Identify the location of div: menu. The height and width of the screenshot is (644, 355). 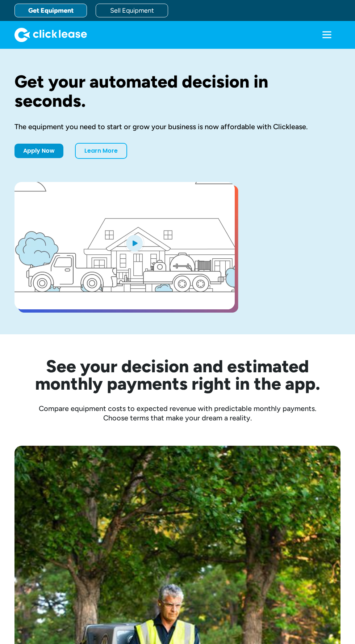
(327, 35).